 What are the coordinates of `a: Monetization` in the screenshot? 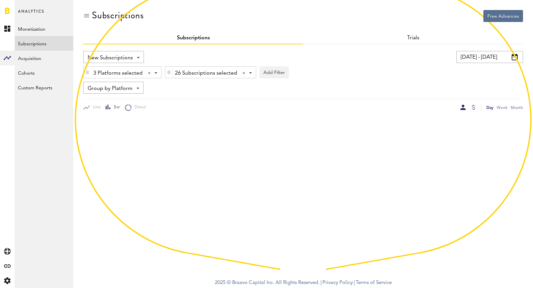 It's located at (44, 29).